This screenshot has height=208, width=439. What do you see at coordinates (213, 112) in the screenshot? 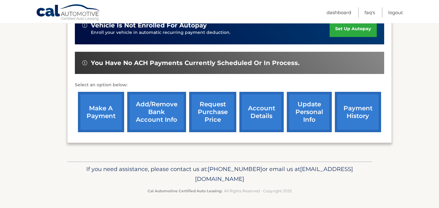
I see `a: request purchase price` at bounding box center [213, 112].